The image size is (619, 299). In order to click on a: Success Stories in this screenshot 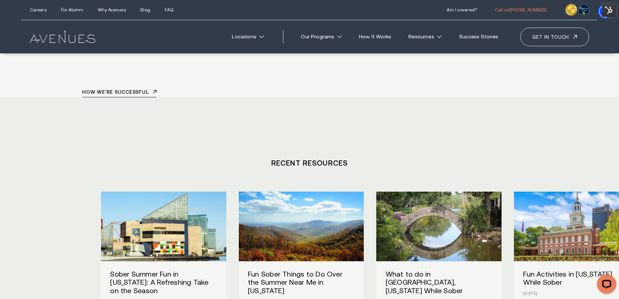, I will do `click(478, 37)`.